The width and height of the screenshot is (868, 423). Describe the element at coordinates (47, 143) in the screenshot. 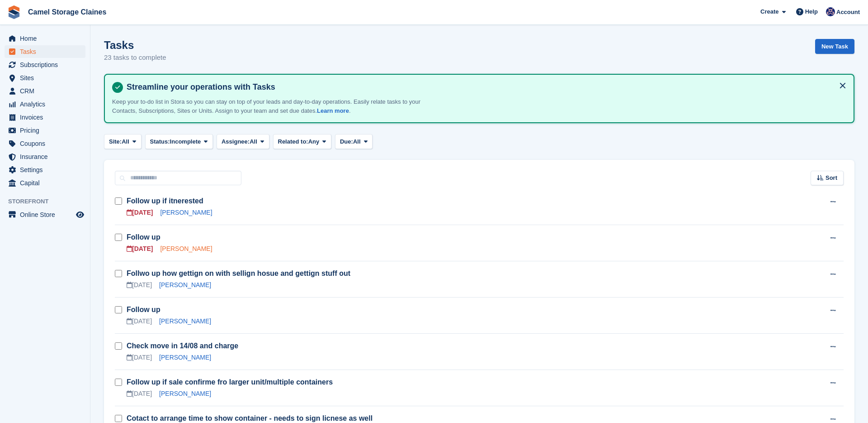

I see `span: Coupons` at that location.